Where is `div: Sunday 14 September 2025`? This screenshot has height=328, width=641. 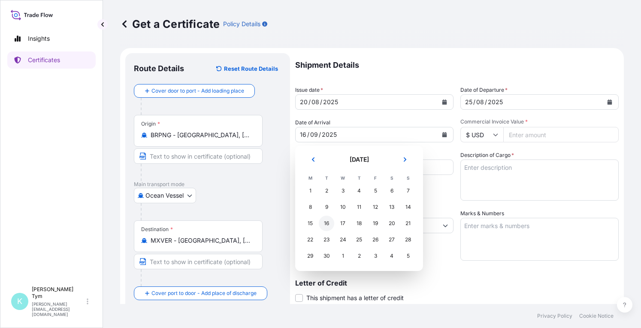 div: Sunday 14 September 2025 is located at coordinates (408, 207).